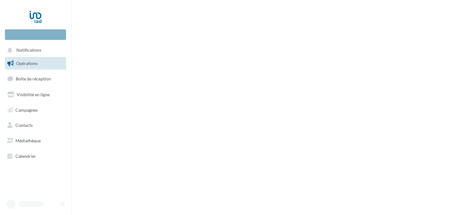  Describe the element at coordinates (27, 109) in the screenshot. I see `span: Campagnes` at that location.